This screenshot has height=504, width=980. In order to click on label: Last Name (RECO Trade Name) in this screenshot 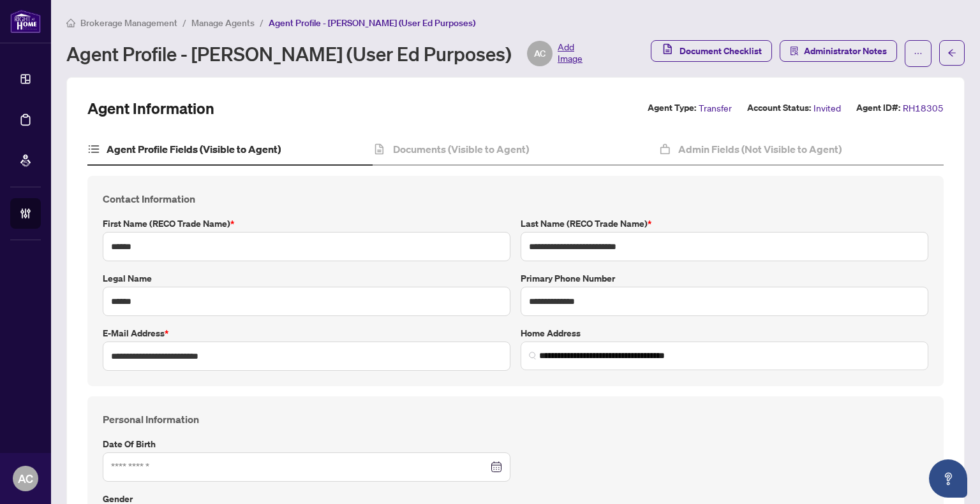, I will do `click(724, 224)`.